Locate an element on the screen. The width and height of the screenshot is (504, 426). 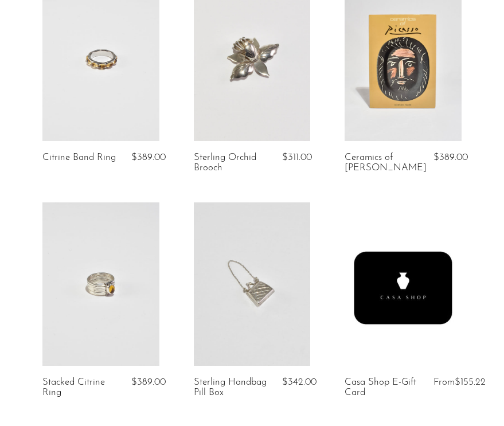
span: $311.00 is located at coordinates (298, 157).